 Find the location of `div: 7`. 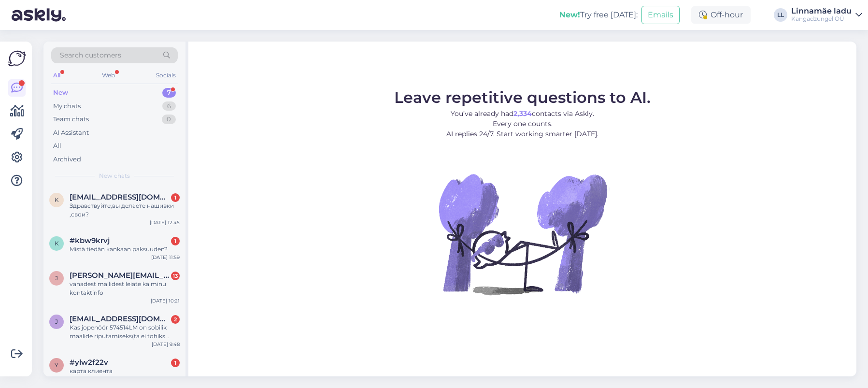

div: 7 is located at coordinates (169, 93).